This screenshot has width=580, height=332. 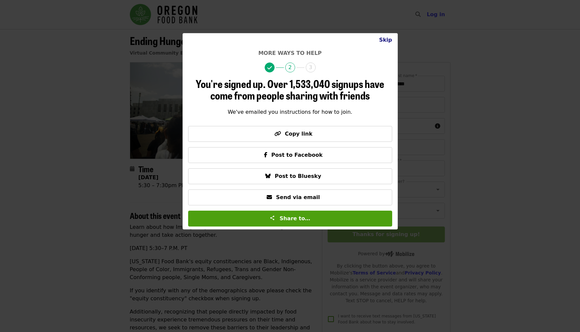 What do you see at coordinates (290, 198) in the screenshot?
I see `button: Send via email` at bounding box center [290, 198].